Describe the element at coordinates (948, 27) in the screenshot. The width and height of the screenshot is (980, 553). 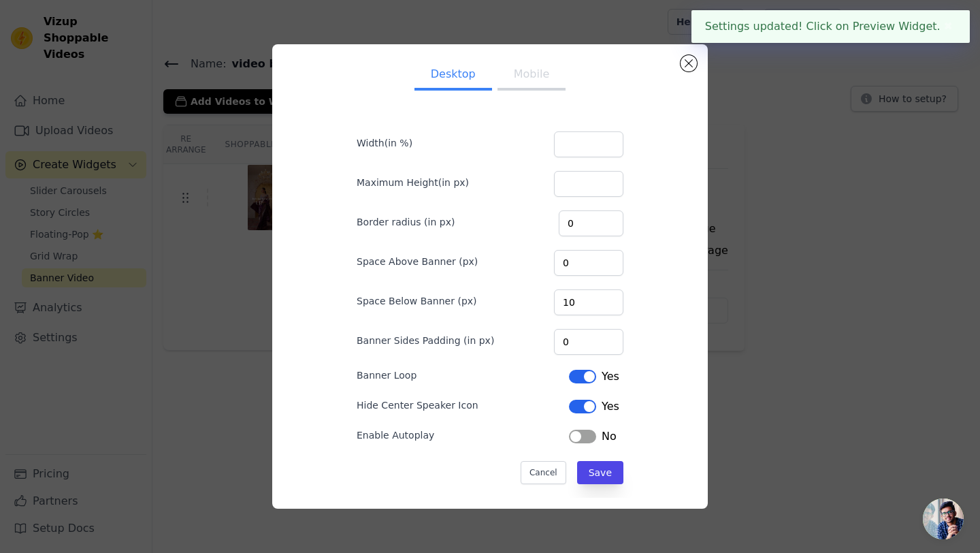
I see `button: Close` at that location.